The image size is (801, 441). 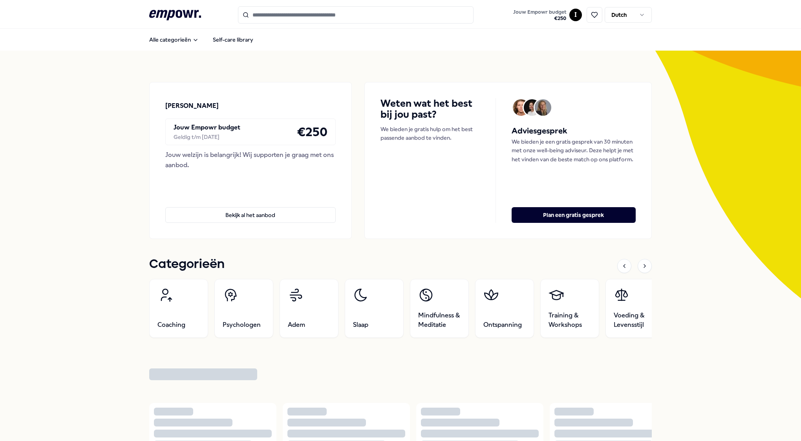 I want to click on span: Psychologen, so click(x=241, y=325).